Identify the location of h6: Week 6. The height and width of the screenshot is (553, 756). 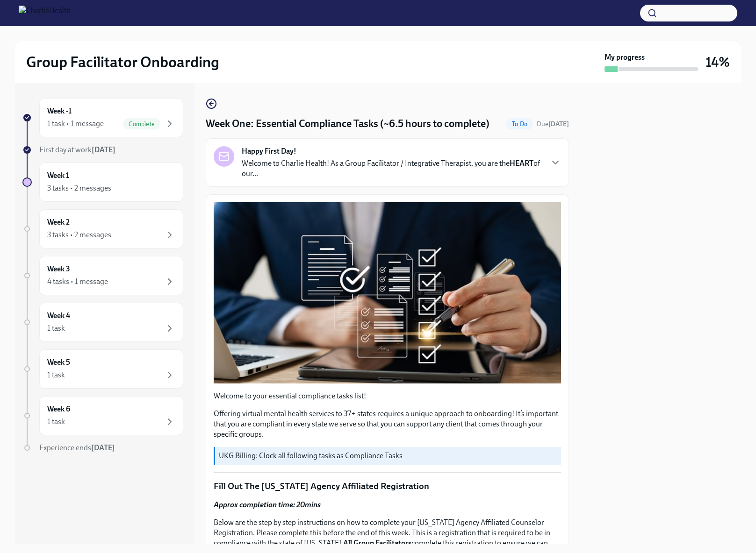
(58, 409).